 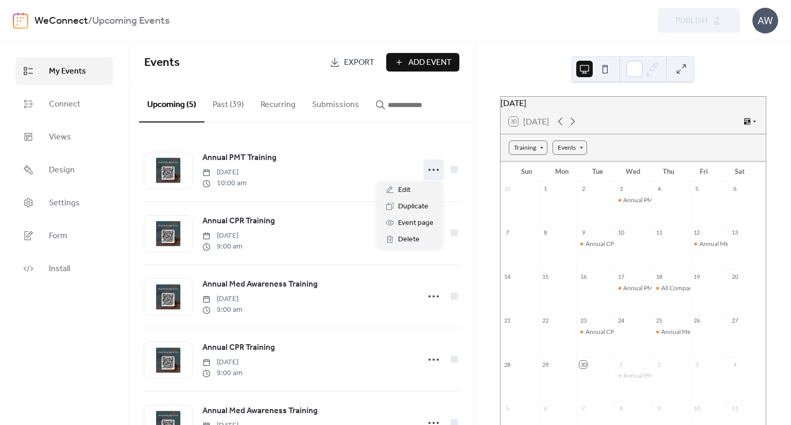 I want to click on div: 28, so click(x=507, y=365).